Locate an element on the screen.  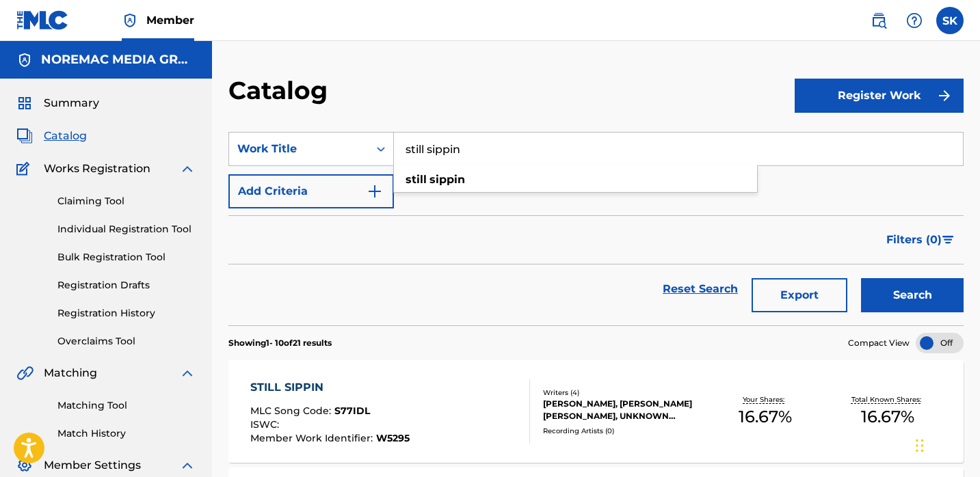
a: Public Search is located at coordinates (879, 21).